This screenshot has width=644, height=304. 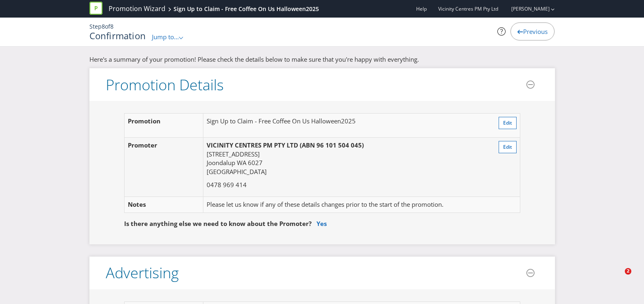 I want to click on span: Promoter, so click(x=142, y=145).